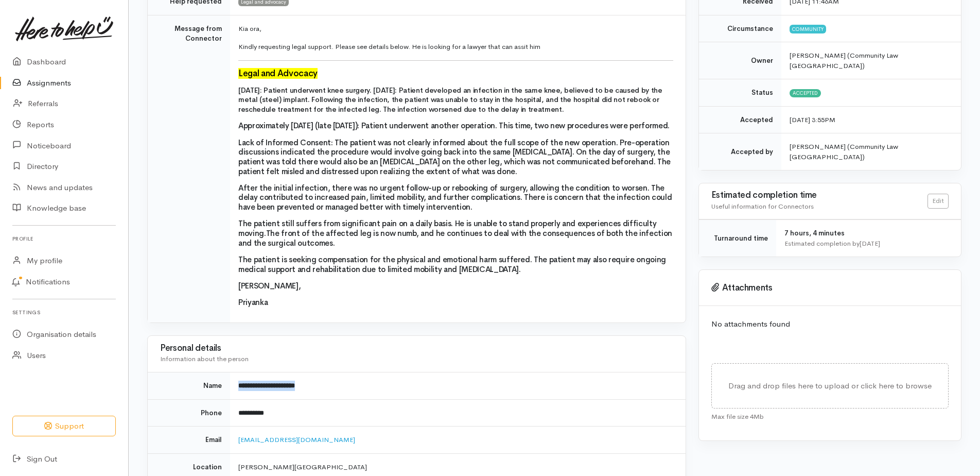 This screenshot has width=980, height=476. I want to click on span: The patient is seeking compensation for the physical and emotional harm suffered. The patient may..., so click(452, 264).